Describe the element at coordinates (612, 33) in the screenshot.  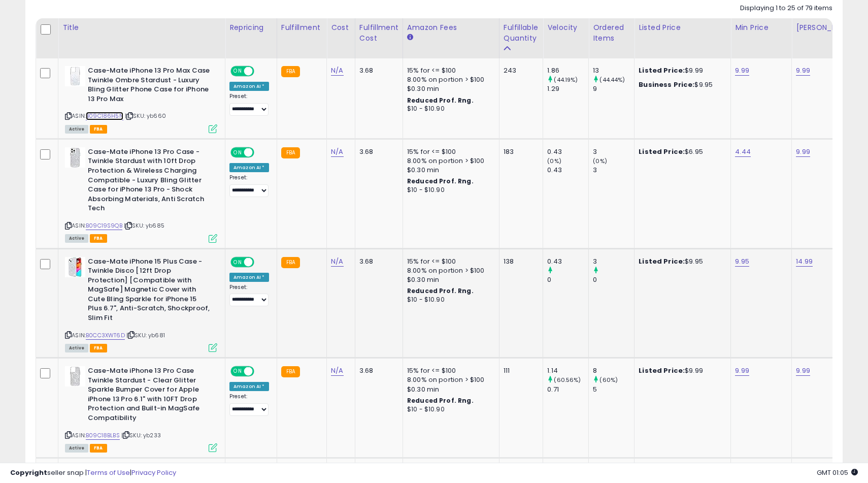
I see `div: Ordered Items` at that location.